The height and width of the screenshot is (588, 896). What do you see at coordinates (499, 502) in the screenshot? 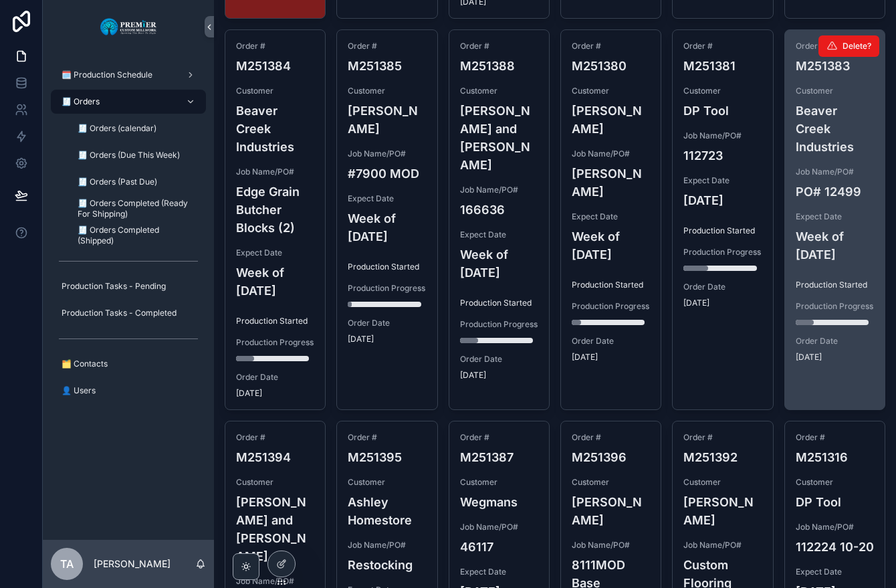
I see `h4: Wegmans` at bounding box center [499, 502].